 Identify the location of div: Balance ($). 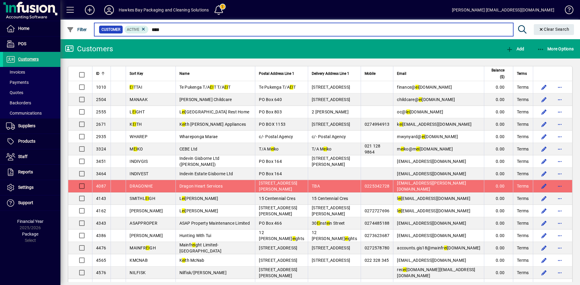
(498, 74).